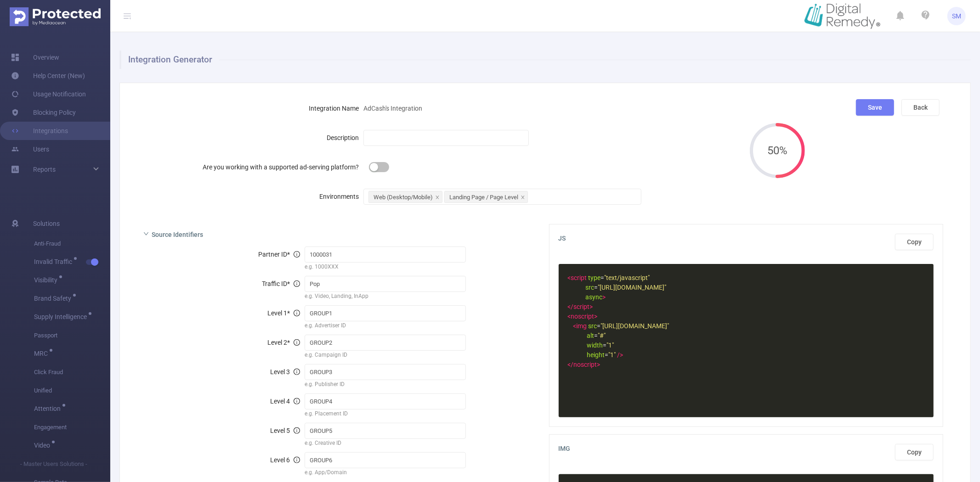  What do you see at coordinates (283, 313) in the screenshot?
I see `span: Level 1` at bounding box center [283, 313].